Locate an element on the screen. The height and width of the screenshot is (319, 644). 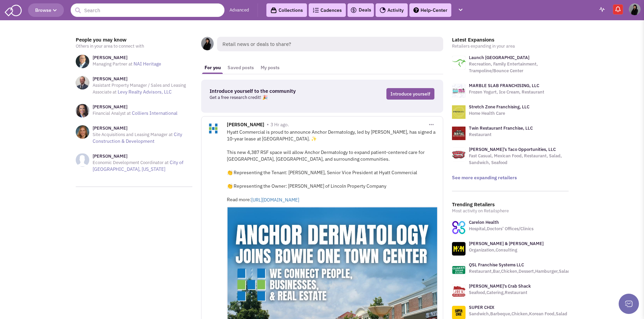
p: Most activity on Retailsphere is located at coordinates (510, 211).